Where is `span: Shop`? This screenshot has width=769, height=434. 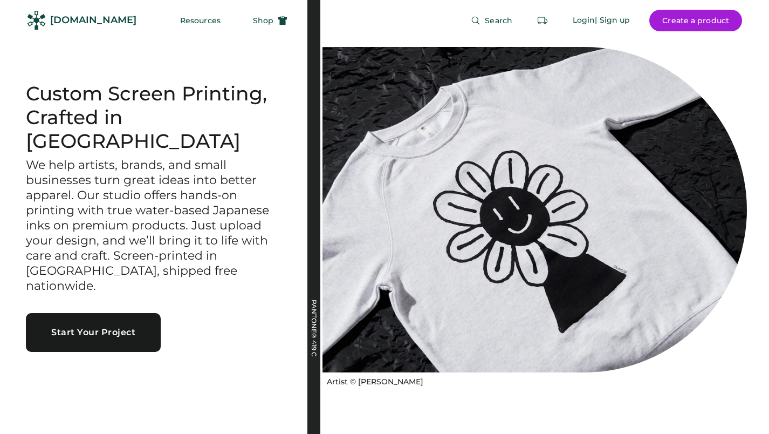 span: Shop is located at coordinates (263, 20).